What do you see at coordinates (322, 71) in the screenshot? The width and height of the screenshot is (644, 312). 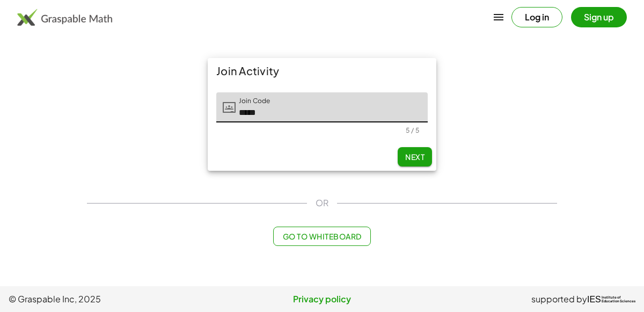 I see `div: Join Activity` at bounding box center [322, 71].